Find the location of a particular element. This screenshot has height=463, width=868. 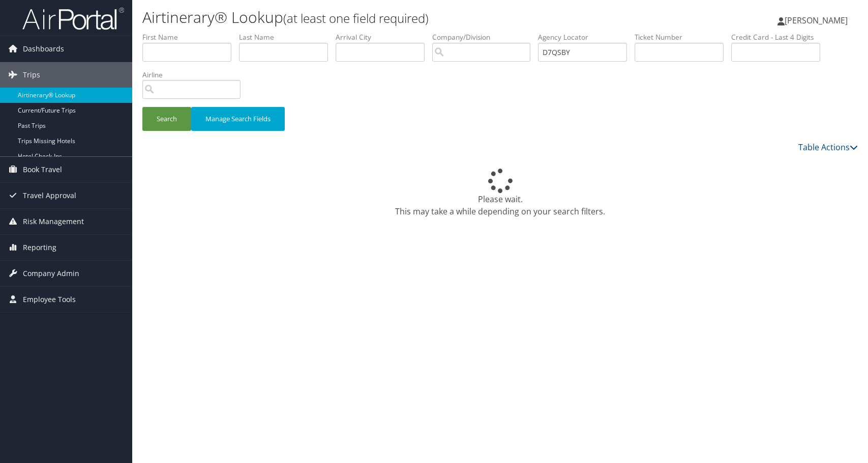

label: First Name is located at coordinates (191, 37).